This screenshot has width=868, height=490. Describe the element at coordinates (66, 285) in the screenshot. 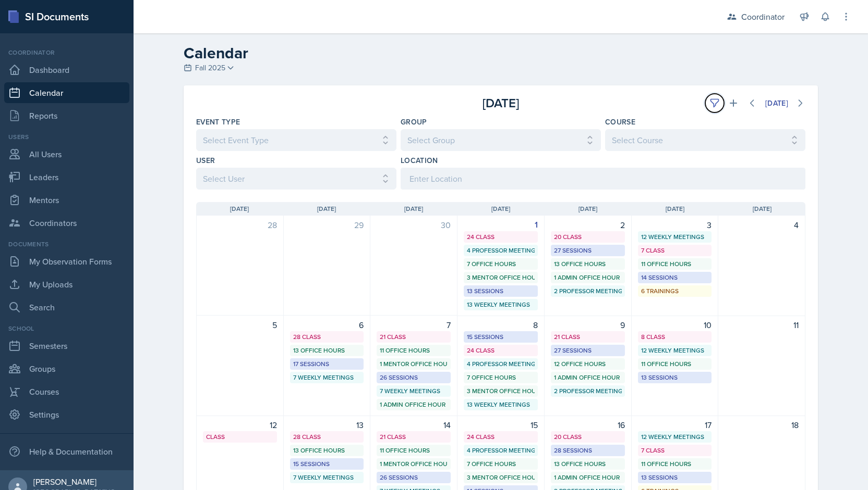

I see `a: My Uploads` at that location.